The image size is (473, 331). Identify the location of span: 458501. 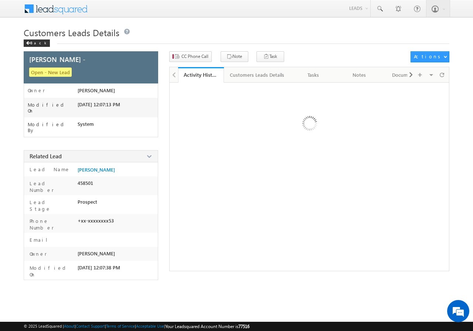
(85, 183).